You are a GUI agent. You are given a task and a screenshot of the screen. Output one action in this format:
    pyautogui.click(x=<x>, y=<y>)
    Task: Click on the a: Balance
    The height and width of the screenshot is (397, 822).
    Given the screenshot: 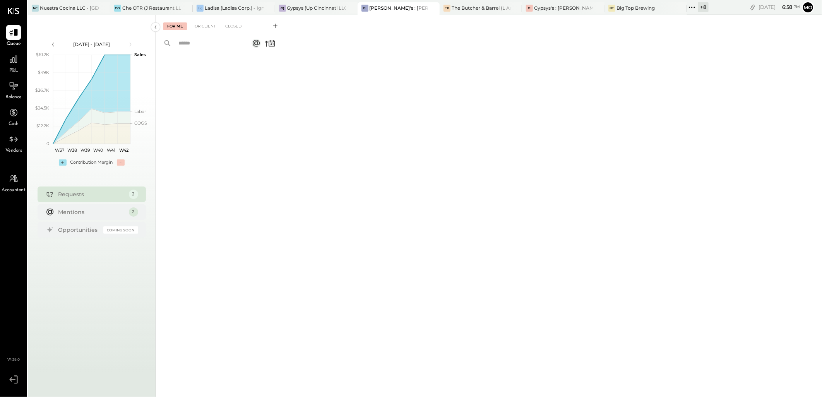 What is the action you would take?
    pyautogui.click(x=14, y=90)
    